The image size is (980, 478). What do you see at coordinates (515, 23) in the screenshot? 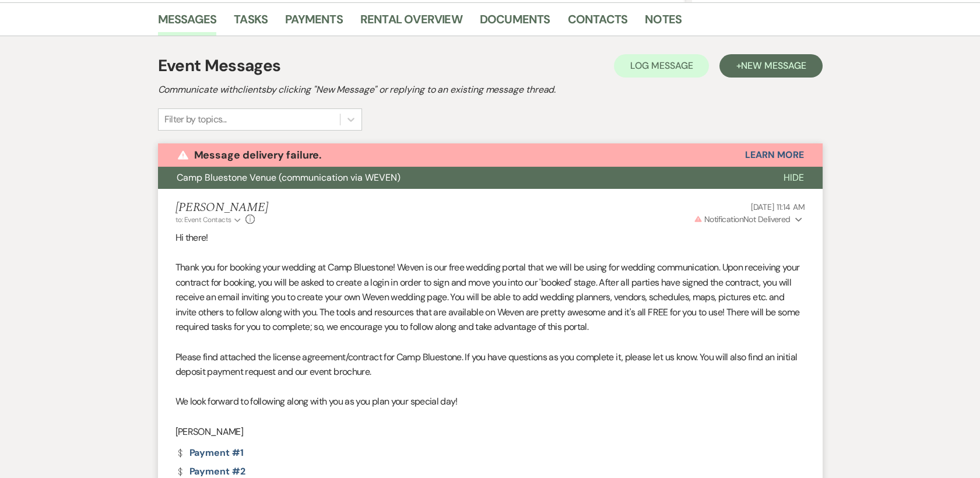
I see `a: Documents` at bounding box center [515, 23].